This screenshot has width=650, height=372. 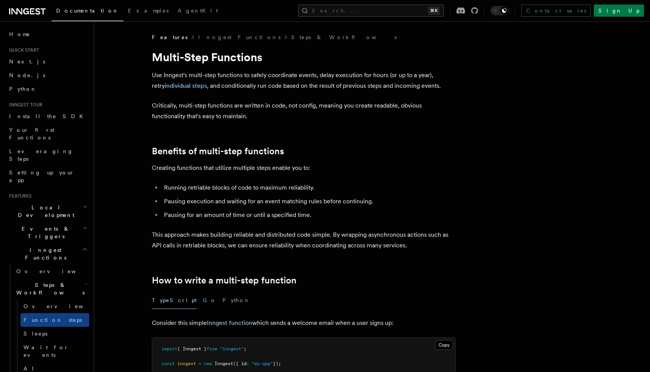 What do you see at coordinates (309, 215) in the screenshot?
I see `li: Pausing for an amount of time or until a specified time.` at bounding box center [309, 215].